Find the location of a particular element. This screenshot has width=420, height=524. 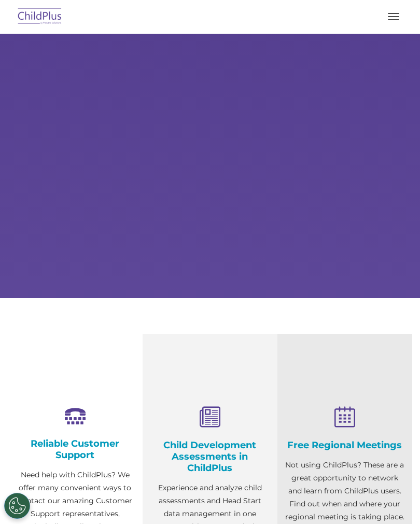

img: ChildPlus by Procare Solutions is located at coordinates (40, 16).